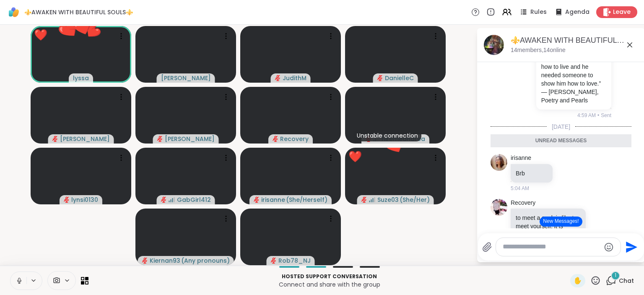 The width and height of the screenshot is (644, 295). What do you see at coordinates (306, 200) in the screenshot?
I see `span: ( She/Herself )` at bounding box center [306, 200].